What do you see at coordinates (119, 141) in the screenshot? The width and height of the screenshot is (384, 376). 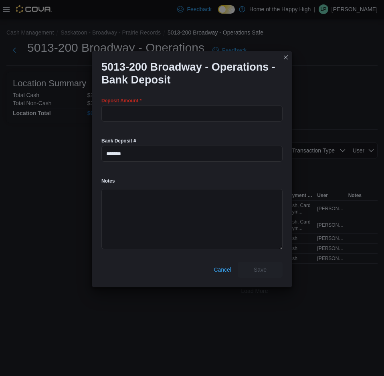 I see `label: Bank Deposit #` at bounding box center [119, 141].